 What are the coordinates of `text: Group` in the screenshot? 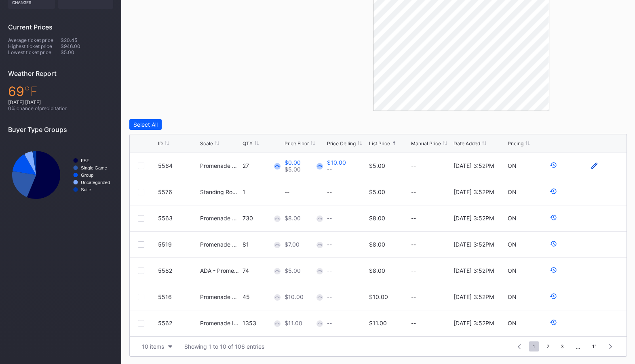 It's located at (87, 175).